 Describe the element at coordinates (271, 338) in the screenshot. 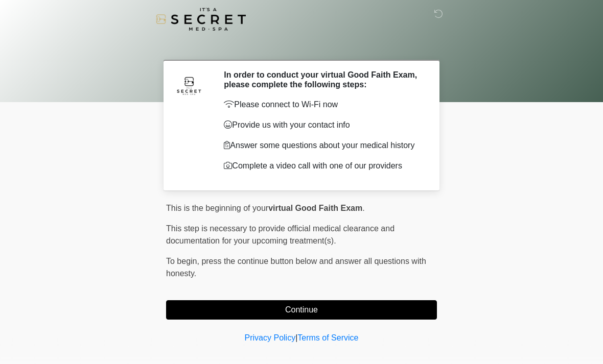

I see `a: Privacy Policy` at that location.